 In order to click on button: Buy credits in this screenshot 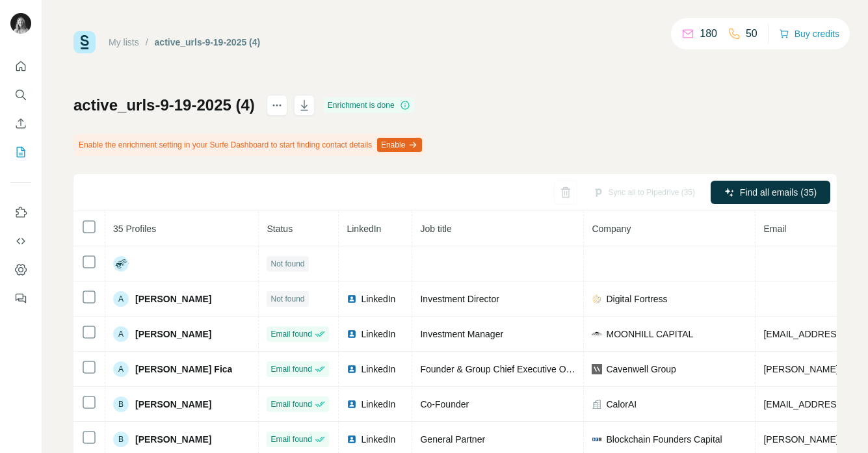, I will do `click(809, 34)`.